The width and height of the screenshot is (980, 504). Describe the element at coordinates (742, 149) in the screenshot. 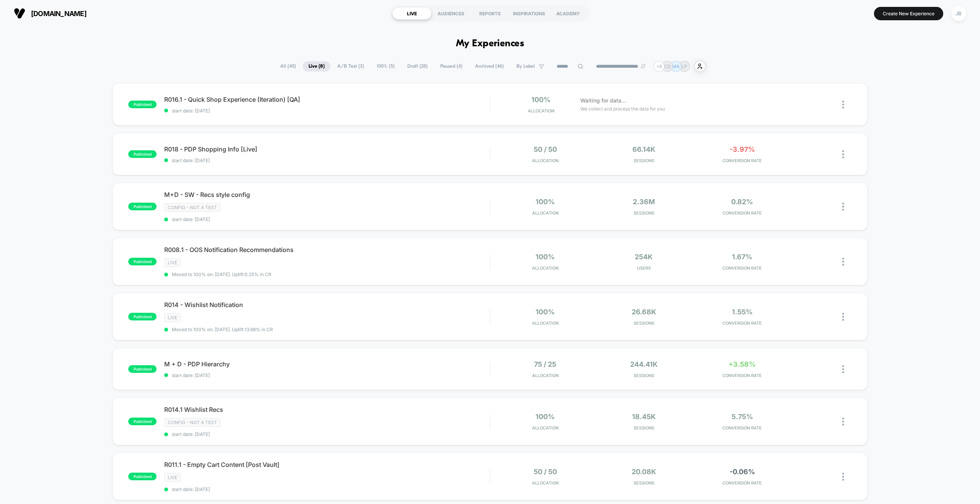

I see `span: -3.97%` at that location.